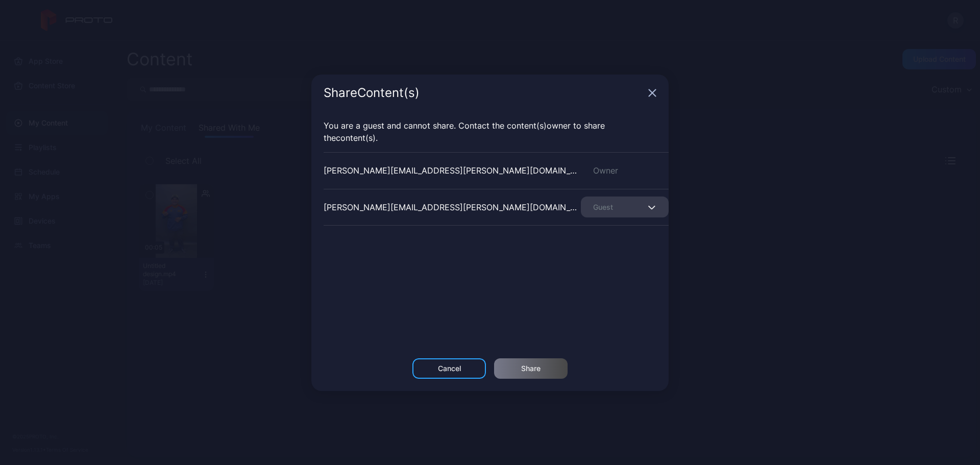  I want to click on p: You are a guest and cannot share. Contact the owner to share the ., so click(490, 132).